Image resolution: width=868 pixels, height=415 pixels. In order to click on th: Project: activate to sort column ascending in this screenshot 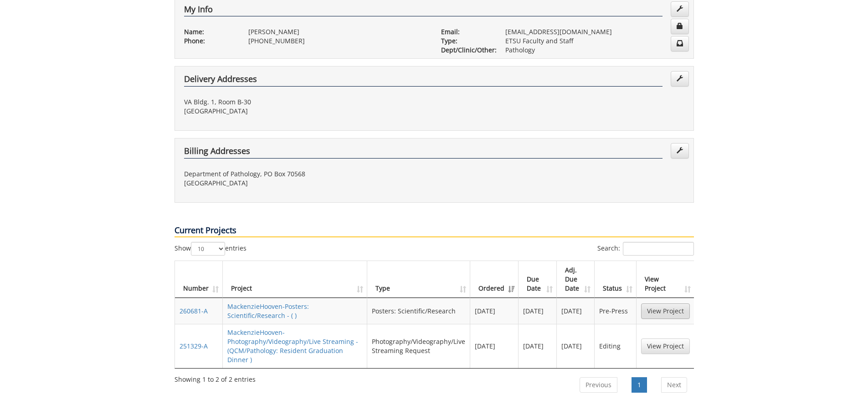, I will do `click(295, 279)`.